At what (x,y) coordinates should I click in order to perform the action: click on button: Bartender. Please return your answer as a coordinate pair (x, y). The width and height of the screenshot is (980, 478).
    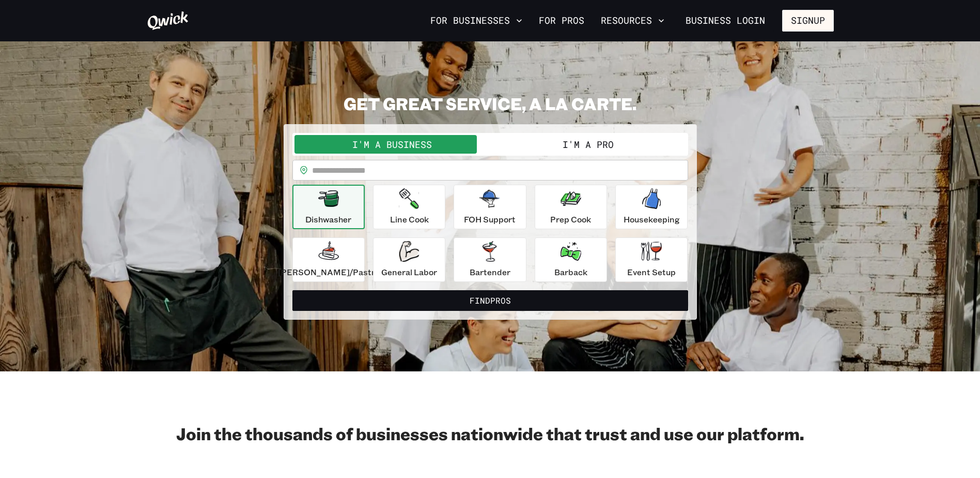
    Looking at the image, I should click on (490, 260).